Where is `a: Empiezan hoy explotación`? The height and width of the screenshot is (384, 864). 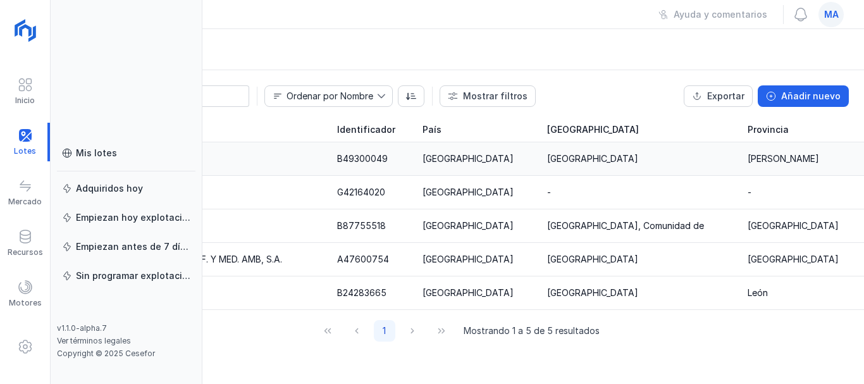 a: Empiezan hoy explotación is located at coordinates (126, 218).